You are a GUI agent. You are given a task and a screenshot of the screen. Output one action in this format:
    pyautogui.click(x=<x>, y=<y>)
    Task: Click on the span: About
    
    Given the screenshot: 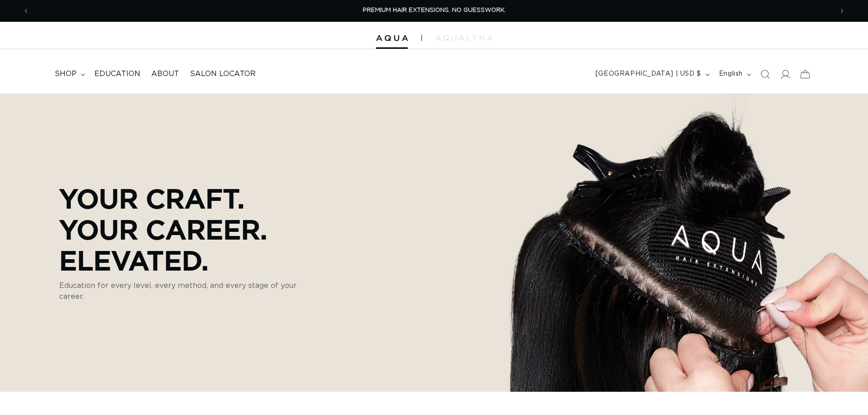 What is the action you would take?
    pyautogui.click(x=165, y=74)
    